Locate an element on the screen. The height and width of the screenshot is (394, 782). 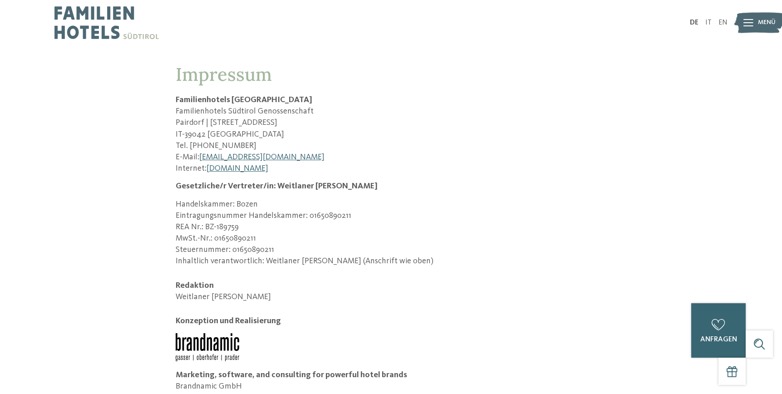
h2: Konzeption und Realisierung is located at coordinates (391, 321).